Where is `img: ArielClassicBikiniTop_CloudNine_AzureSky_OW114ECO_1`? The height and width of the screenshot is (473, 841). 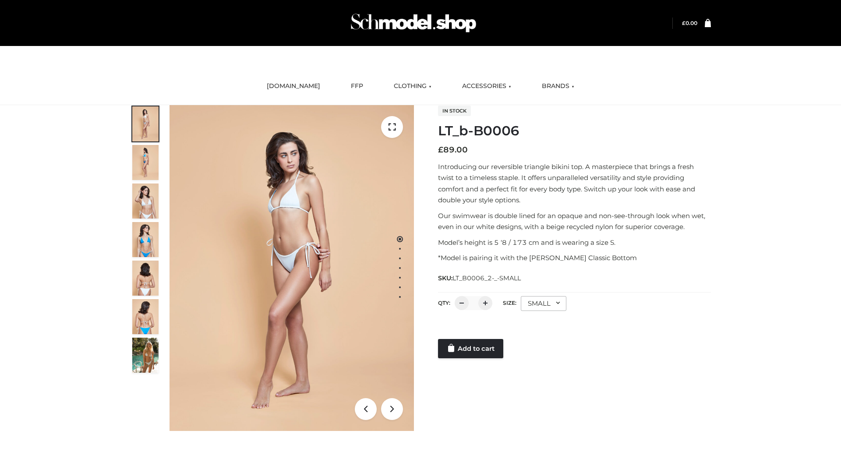
img: ArielClassicBikiniTop_CloudNine_AzureSky_OW114ECO_1 is located at coordinates (292, 268).